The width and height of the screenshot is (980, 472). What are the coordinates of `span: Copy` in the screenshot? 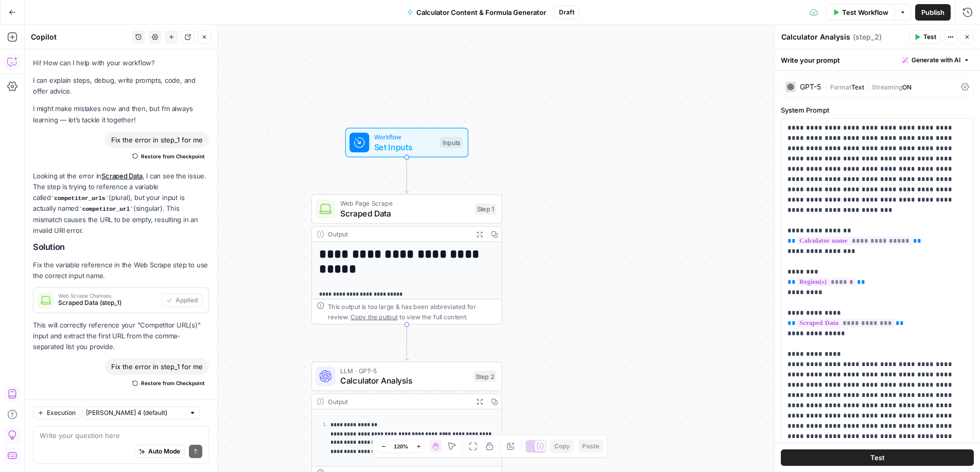 It's located at (562, 446).